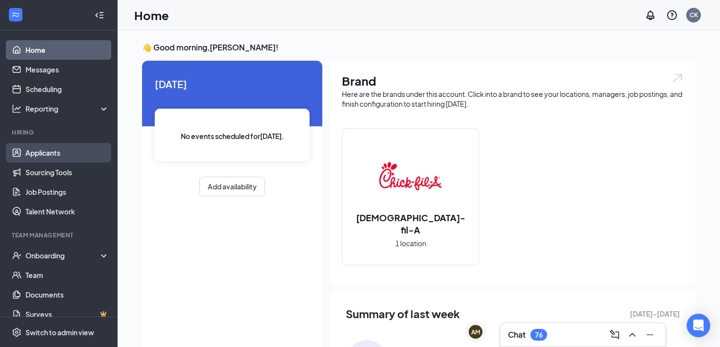 The height and width of the screenshot is (347, 720). Describe the element at coordinates (410, 243) in the screenshot. I see `span: 1 location` at that location.